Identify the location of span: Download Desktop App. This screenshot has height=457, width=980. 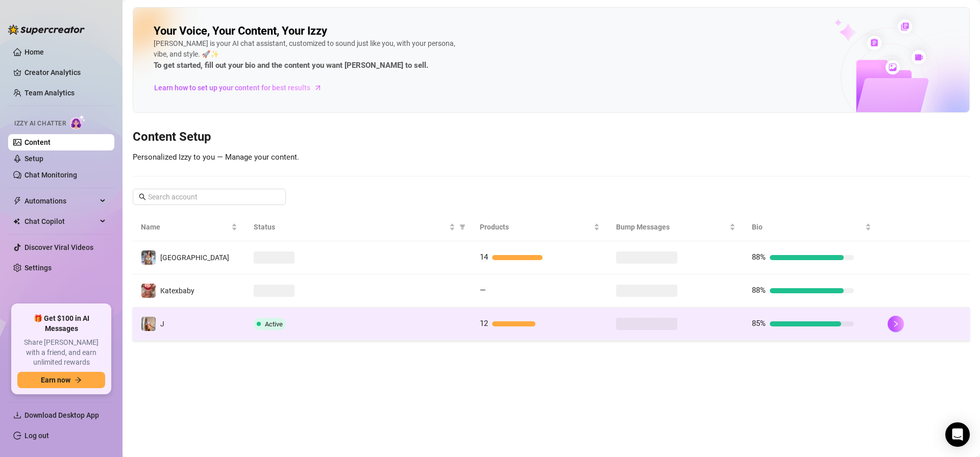
(62, 415).